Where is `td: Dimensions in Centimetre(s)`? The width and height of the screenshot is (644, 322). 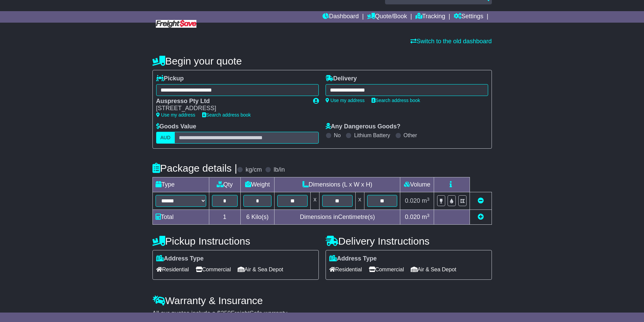 td: Dimensions in Centimetre(s) is located at coordinates (337, 217).